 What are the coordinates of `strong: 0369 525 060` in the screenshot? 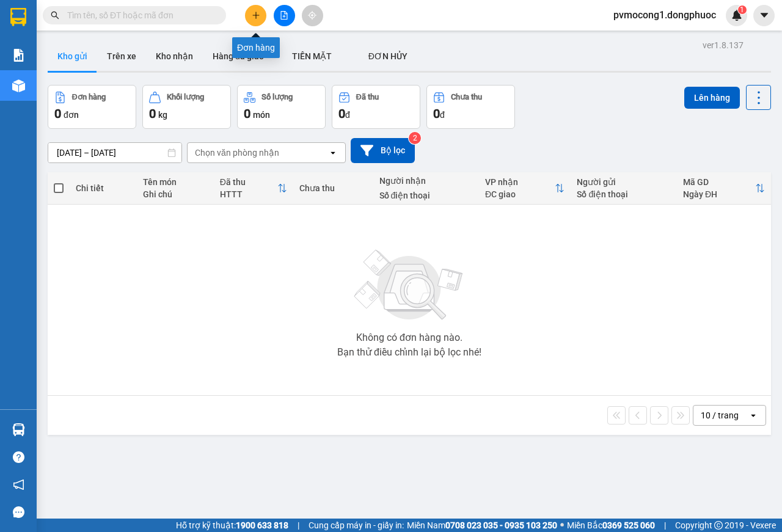 It's located at (628, 525).